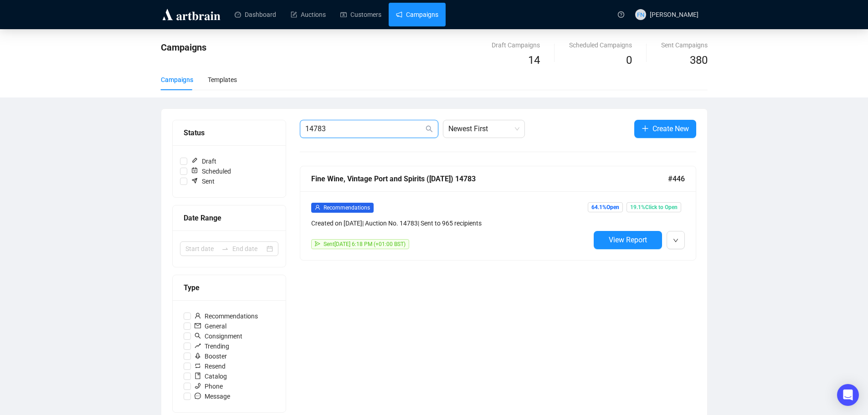  I want to click on span: book, so click(198, 376).